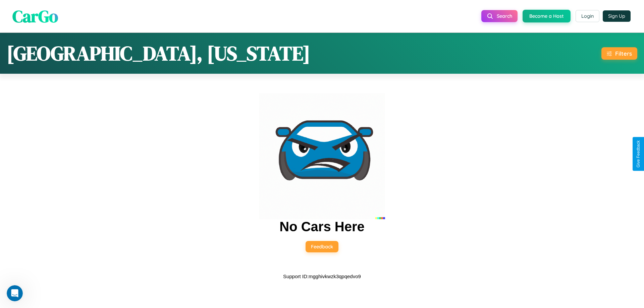 Image resolution: width=644 pixels, height=308 pixels. What do you see at coordinates (587, 16) in the screenshot?
I see `button: Login` at bounding box center [587, 16].